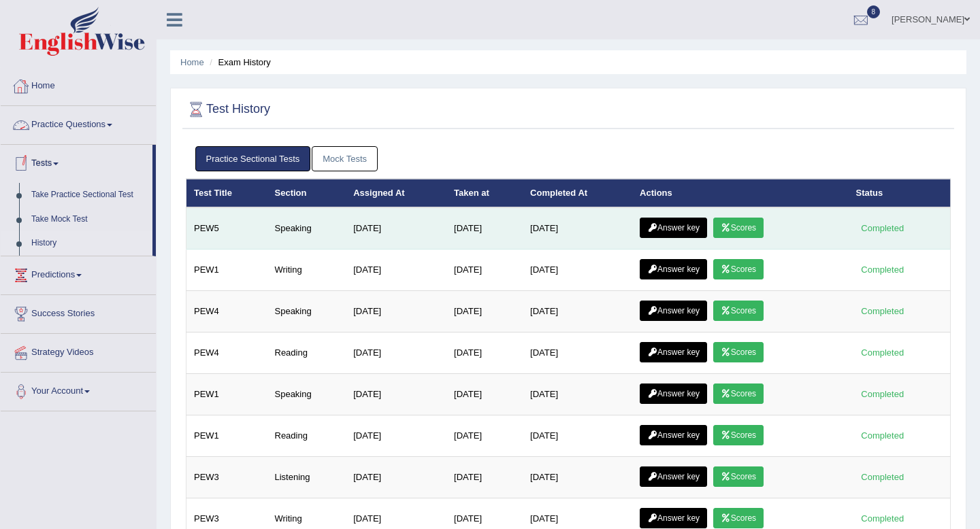  What do you see at coordinates (577, 193) in the screenshot?
I see `th: Completed At` at bounding box center [577, 193].